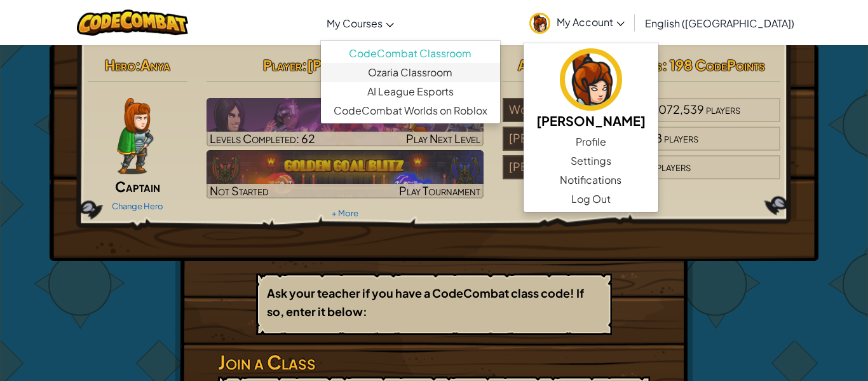 This screenshot has height=381, width=868. Describe the element at coordinates (345, 122) in the screenshot. I see `img: CS1` at that location.